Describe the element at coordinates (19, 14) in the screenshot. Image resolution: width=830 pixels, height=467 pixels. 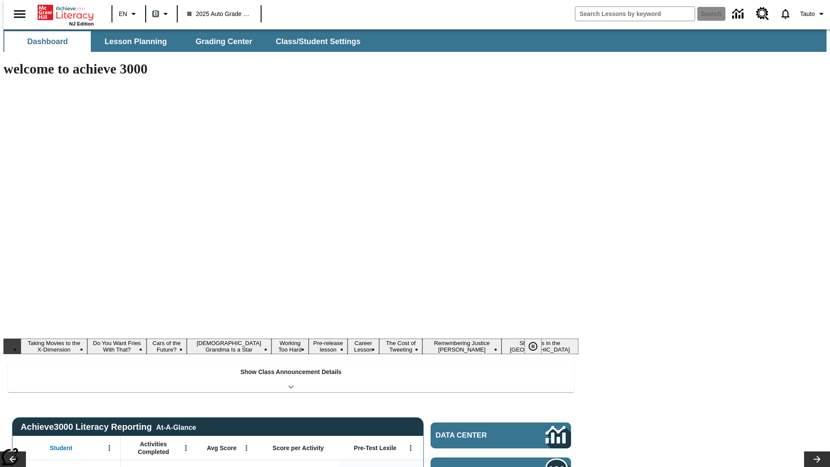
I see `button: Open side menu` at that location.